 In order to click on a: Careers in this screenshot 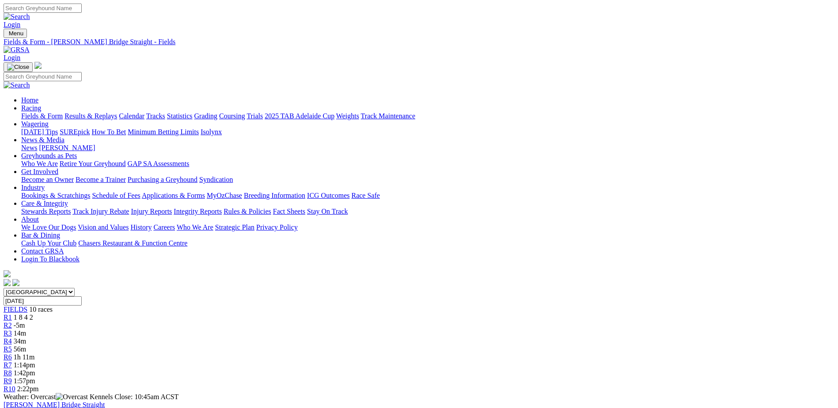, I will do `click(164, 227)`.